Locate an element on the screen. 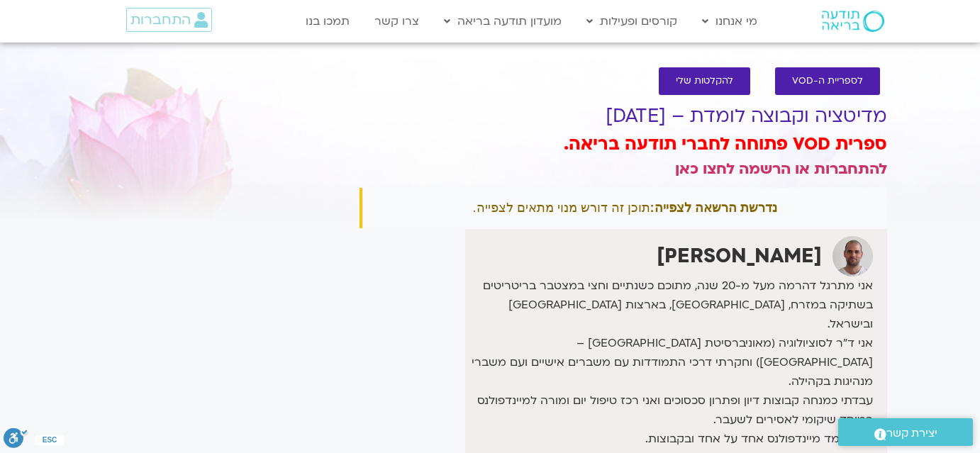 The width and height of the screenshot is (980, 453). a: לספריית ה-VOD is located at coordinates (827, 81).